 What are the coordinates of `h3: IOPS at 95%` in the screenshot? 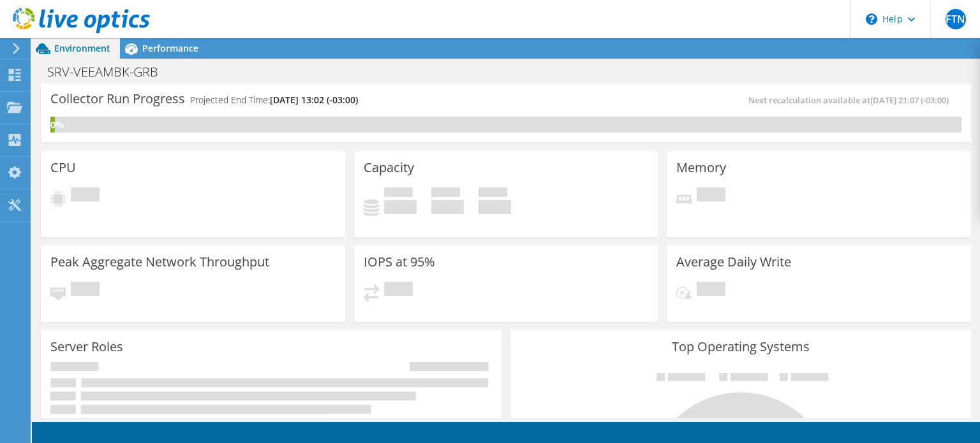 It's located at (399, 262).